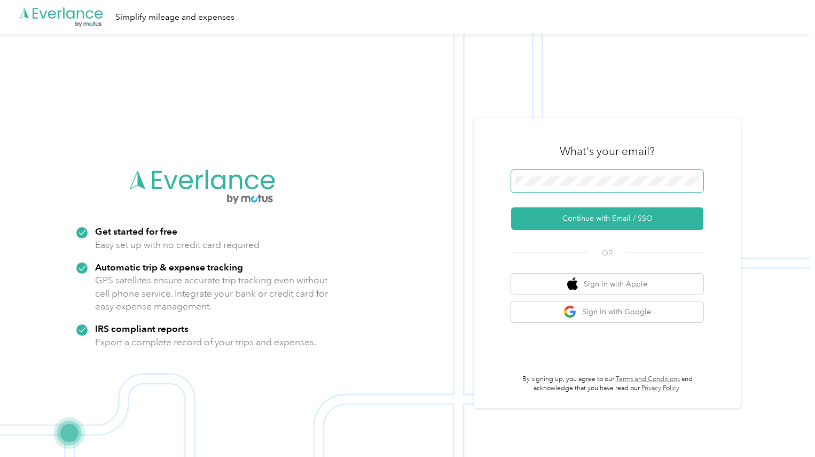  I want to click on strong: Automatic trip & expense tracking, so click(169, 267).